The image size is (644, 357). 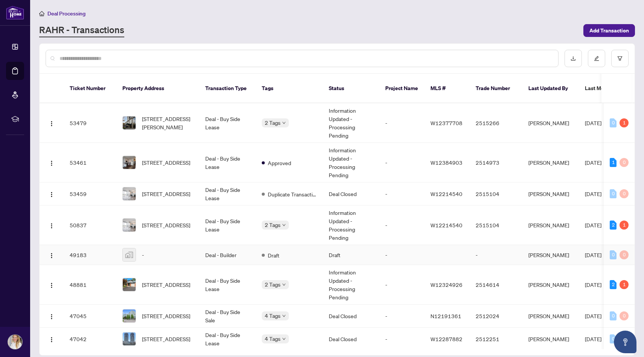 What do you see at coordinates (90, 225) in the screenshot?
I see `td: 50837` at bounding box center [90, 225].